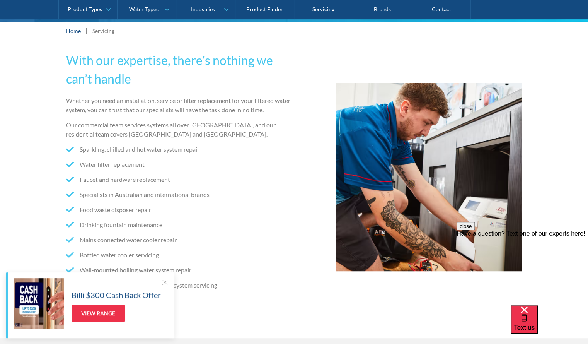  What do you see at coordinates (179, 179) in the screenshot?
I see `li: Faucet and hardware replacement` at bounding box center [179, 179].